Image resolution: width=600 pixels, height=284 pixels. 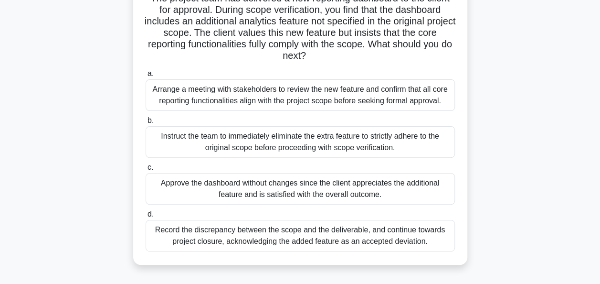 I want to click on span: d., so click(x=150, y=213).